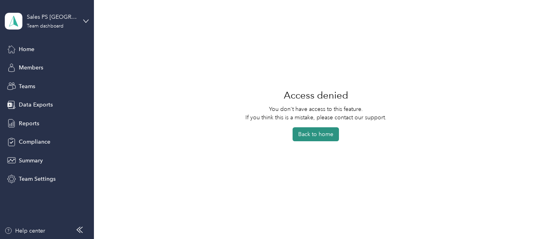  What do you see at coordinates (34, 142) in the screenshot?
I see `span: Compliance` at bounding box center [34, 142].